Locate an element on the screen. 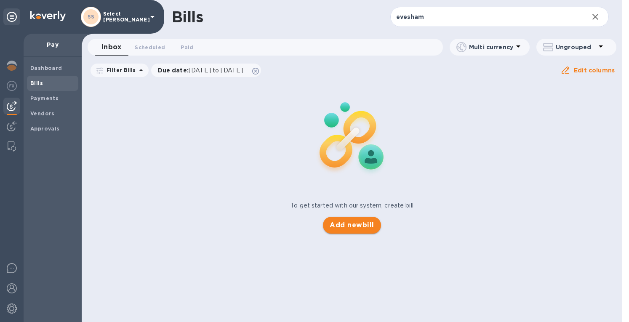 The image size is (629, 322). span: Inbox is located at coordinates (111, 47).